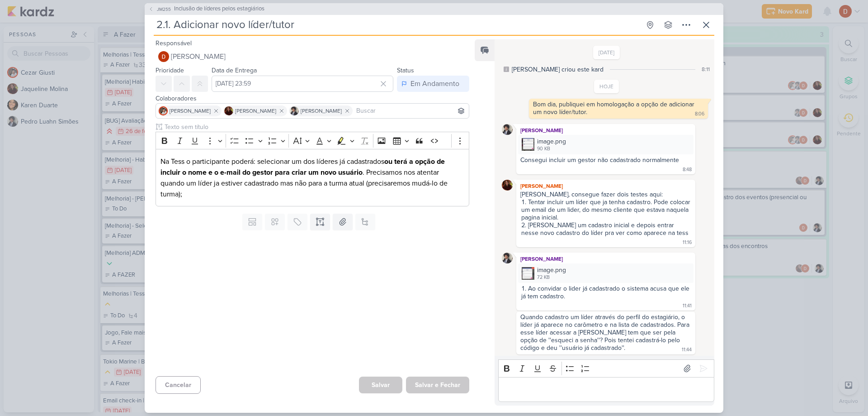  I want to click on div: 11:41, so click(687, 306).